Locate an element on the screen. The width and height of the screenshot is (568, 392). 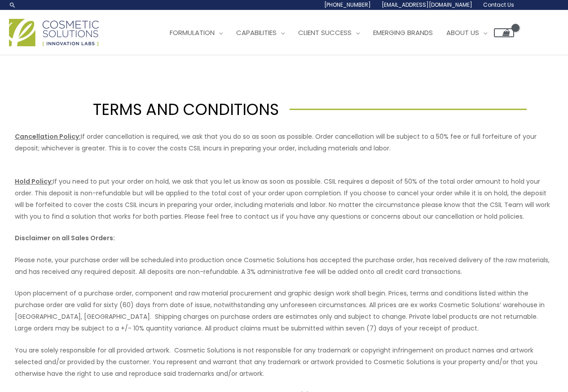
strong: Disclaimer on all Sales Orders: is located at coordinates (64, 238).